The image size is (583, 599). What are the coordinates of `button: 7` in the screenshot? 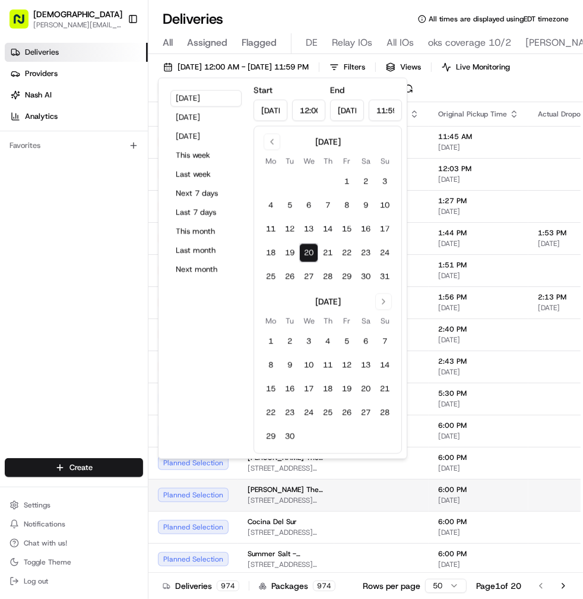 It's located at (328, 205).